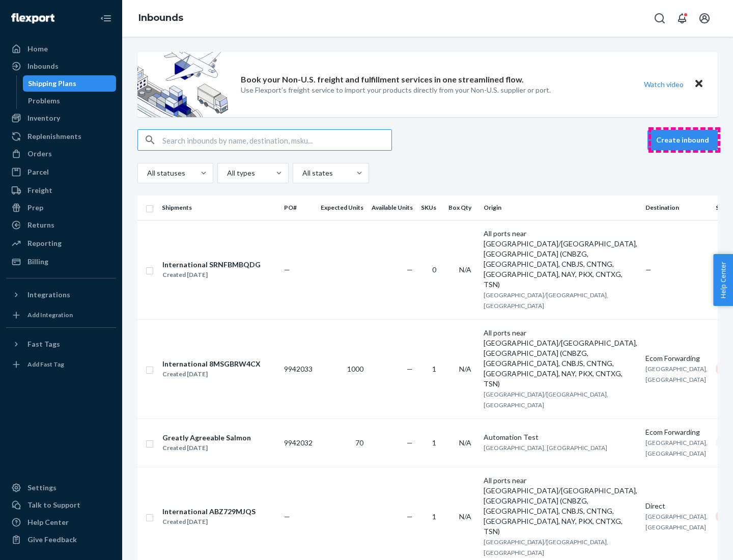  What do you see at coordinates (40, 190) in the screenshot?
I see `div: Freight` at bounding box center [40, 190].